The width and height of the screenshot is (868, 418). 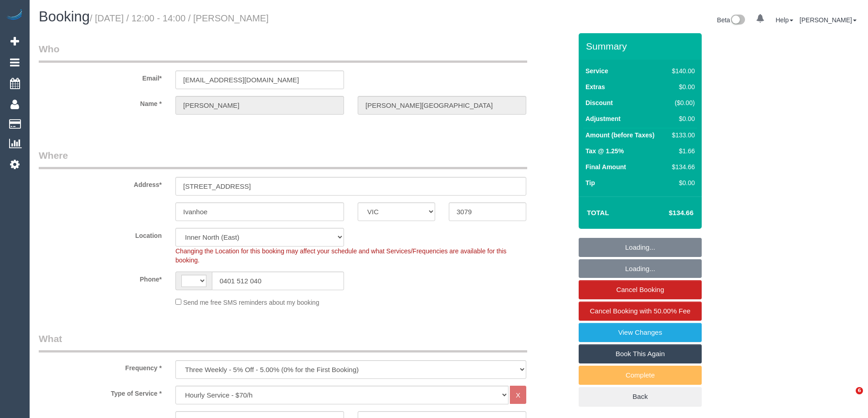 I want to click on legend: Who, so click(x=283, y=52).